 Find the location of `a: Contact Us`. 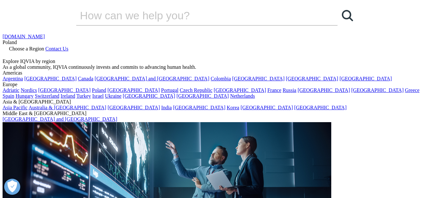

a: Contact Us is located at coordinates (57, 48).